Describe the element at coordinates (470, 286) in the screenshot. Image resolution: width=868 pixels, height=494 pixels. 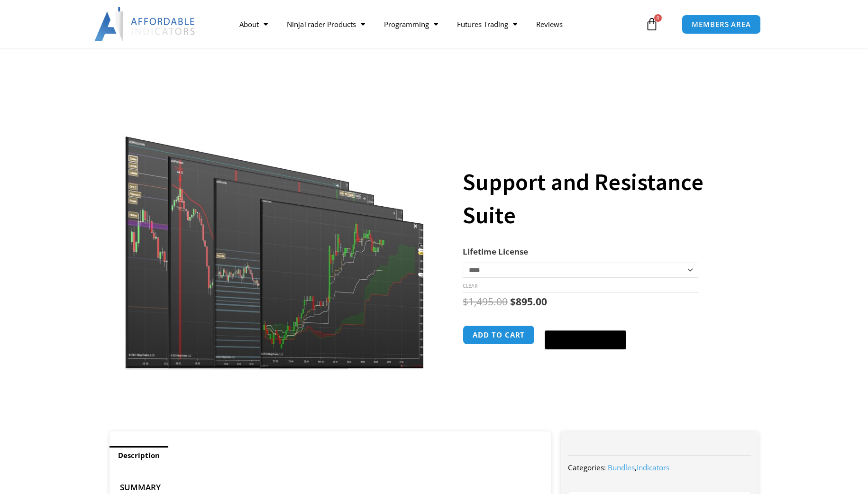
I see `a: Clear options` at that location.